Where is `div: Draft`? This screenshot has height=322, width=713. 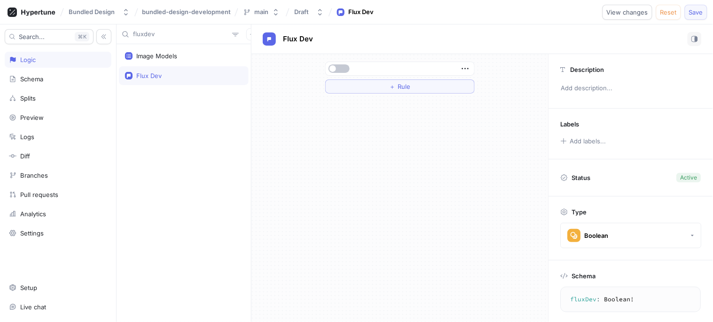
div: Draft is located at coordinates (301, 12).